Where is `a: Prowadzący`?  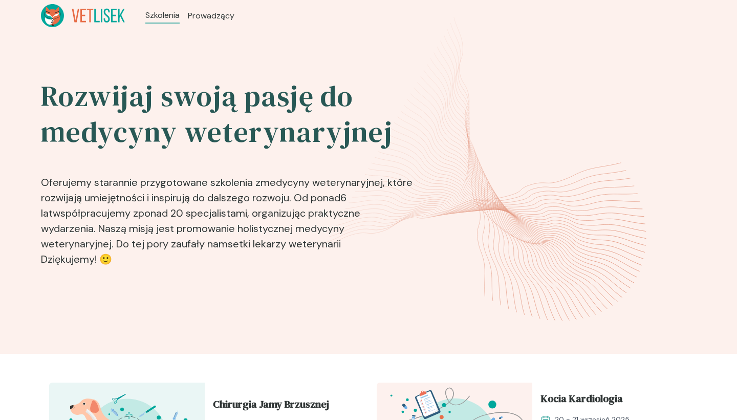 a: Prowadzący is located at coordinates (211, 16).